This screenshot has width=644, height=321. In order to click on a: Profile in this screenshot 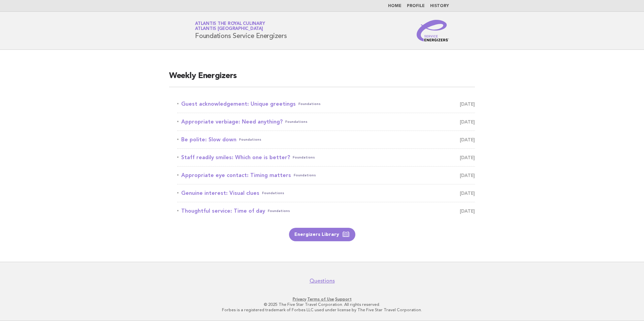, I will do `click(415, 6)`.